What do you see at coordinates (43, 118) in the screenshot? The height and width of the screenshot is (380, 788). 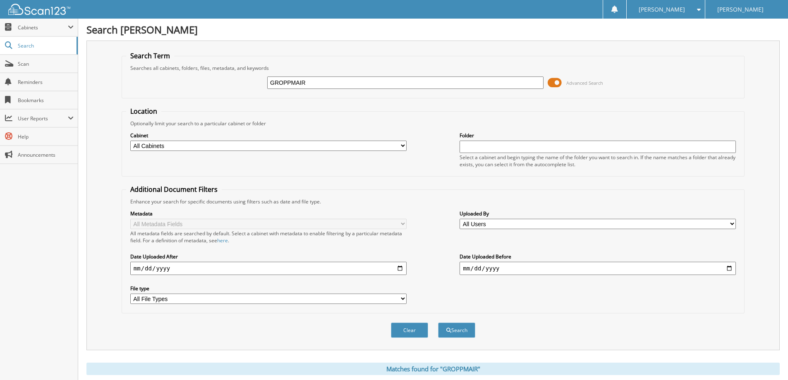 I see `span: User Reports` at bounding box center [43, 118].